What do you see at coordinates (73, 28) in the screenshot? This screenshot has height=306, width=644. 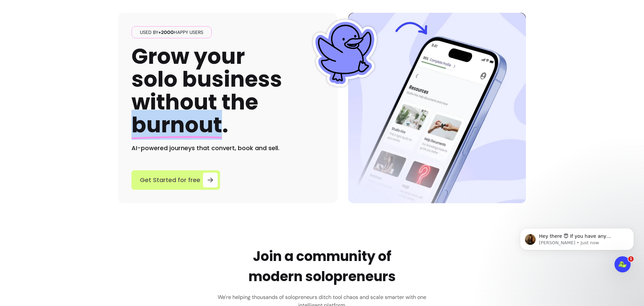 I see `p: Message from Roberta, sent Just now` at bounding box center [73, 28].